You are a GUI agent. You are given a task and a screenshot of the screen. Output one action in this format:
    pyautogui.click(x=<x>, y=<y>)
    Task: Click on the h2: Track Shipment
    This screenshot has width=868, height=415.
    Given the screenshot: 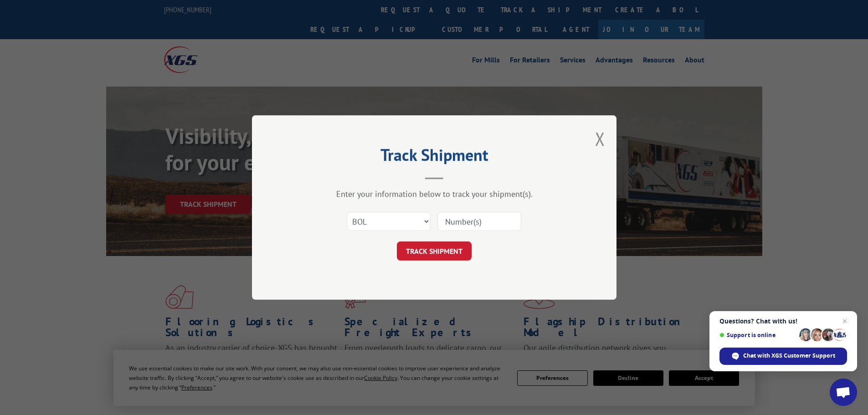 What is the action you would take?
    pyautogui.click(x=434, y=157)
    